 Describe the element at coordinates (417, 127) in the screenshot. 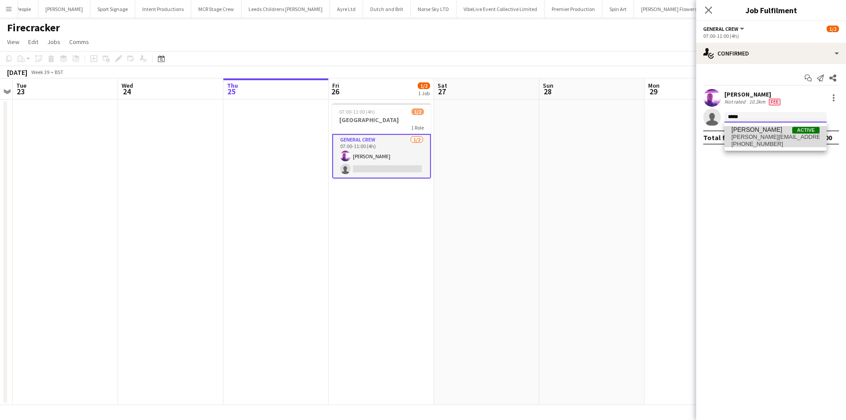

I see `span: 1 Role` at that location.